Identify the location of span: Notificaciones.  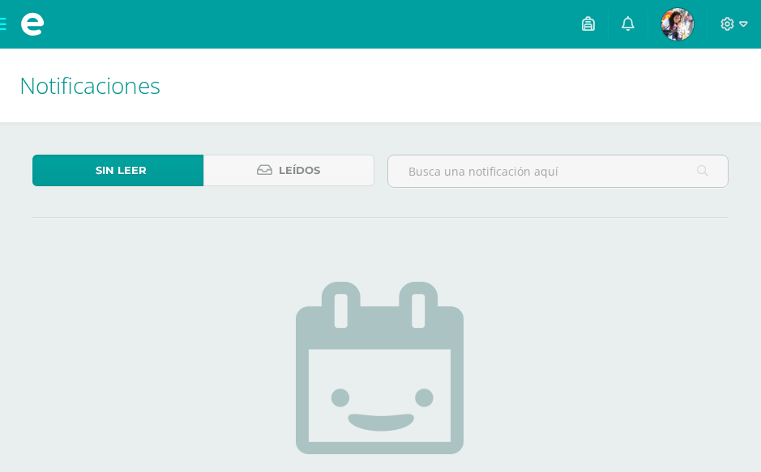
(90, 85).